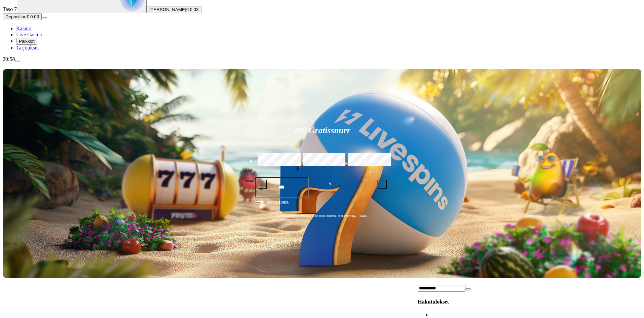 The width and height of the screenshot is (644, 318). Describe the element at coordinates (22, 17) in the screenshot. I see `button: Depositionplus icon€ 0.03` at that location.